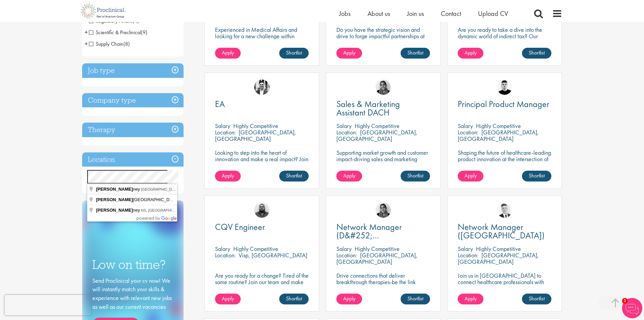 Image resolution: width=644 pixels, height=320 pixels. Describe the element at coordinates (262, 87) in the screenshot. I see `img: Edward Little` at that location.